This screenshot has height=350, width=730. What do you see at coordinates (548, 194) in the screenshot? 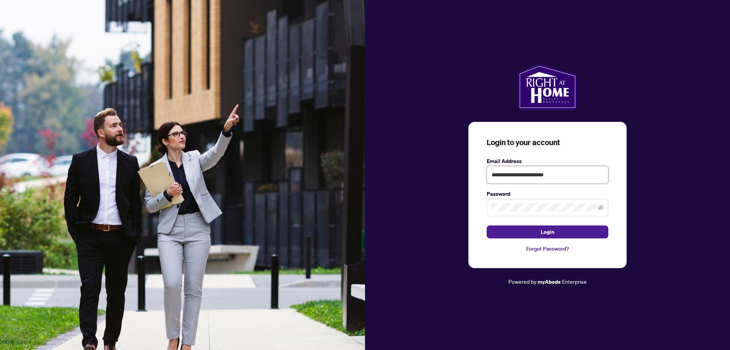
I see `label: Password` at bounding box center [548, 194].